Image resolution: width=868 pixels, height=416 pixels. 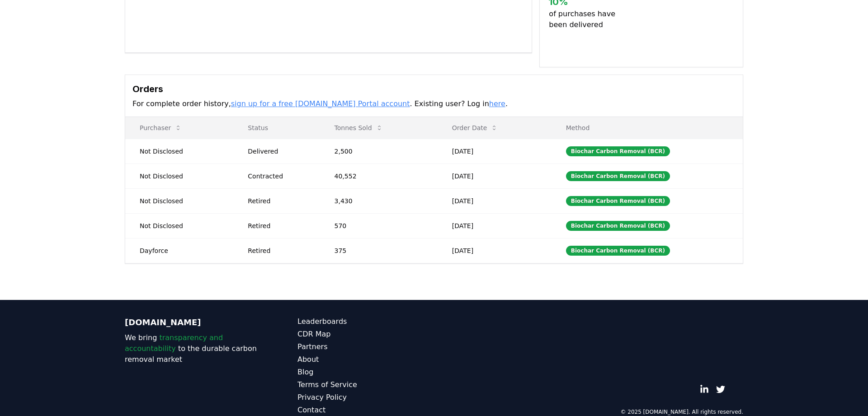 I want to click on a: Contact, so click(x=366, y=410).